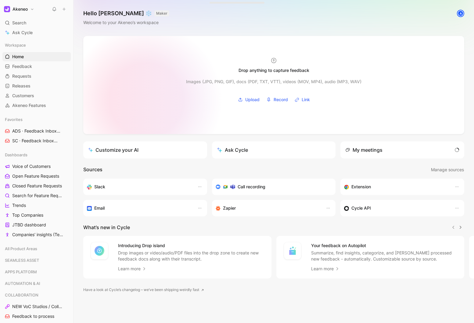  What do you see at coordinates (361, 187) in the screenshot?
I see `h3: Extension` at bounding box center [361, 187].